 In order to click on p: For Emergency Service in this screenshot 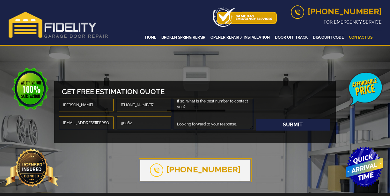, I will do `click(336, 22)`.